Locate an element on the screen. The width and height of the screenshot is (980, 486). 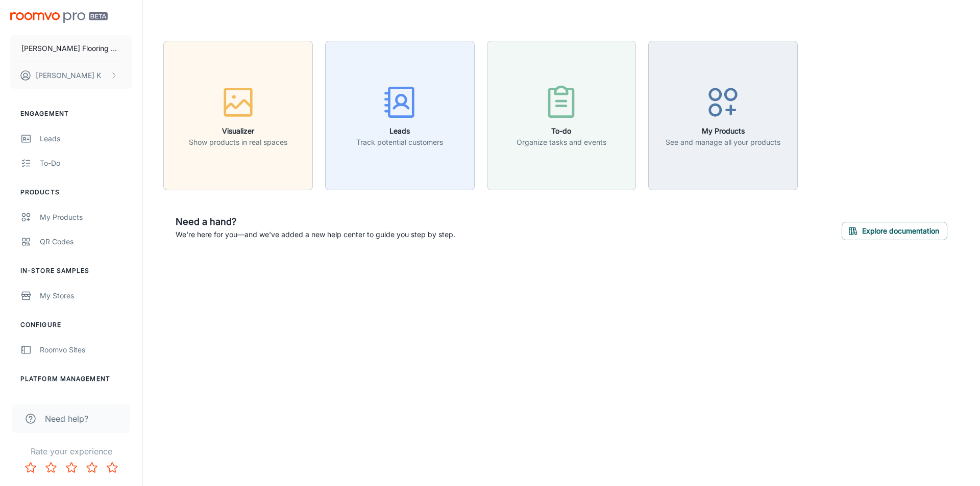
h6: My Products is located at coordinates (723, 131).